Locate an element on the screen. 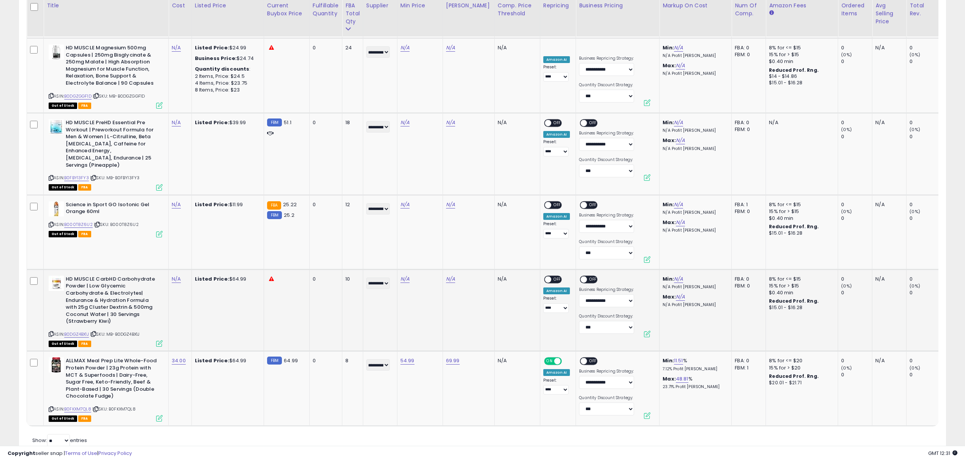  div: 8% for <= $15 is located at coordinates (801, 48).